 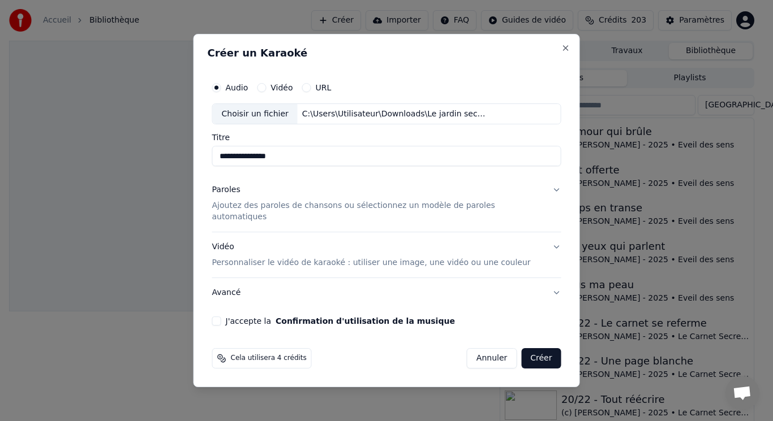 I want to click on label: URL, so click(x=324, y=88).